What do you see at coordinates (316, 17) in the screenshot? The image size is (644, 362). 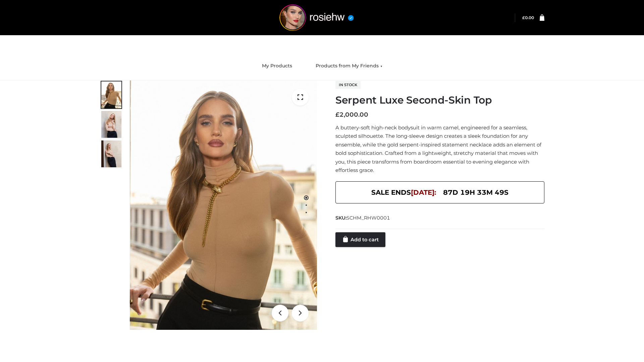 I see `a: rosiehw` at bounding box center [316, 17].